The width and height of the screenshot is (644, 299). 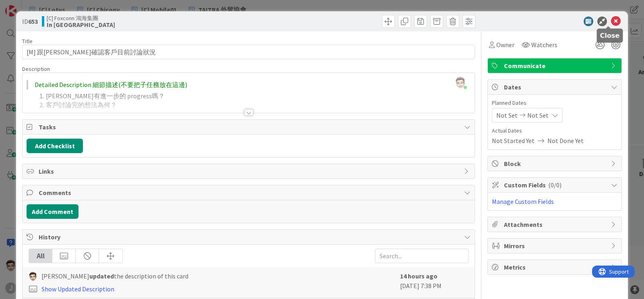 What do you see at coordinates (422, 255) in the screenshot?
I see `input: Search...` at bounding box center [422, 255].